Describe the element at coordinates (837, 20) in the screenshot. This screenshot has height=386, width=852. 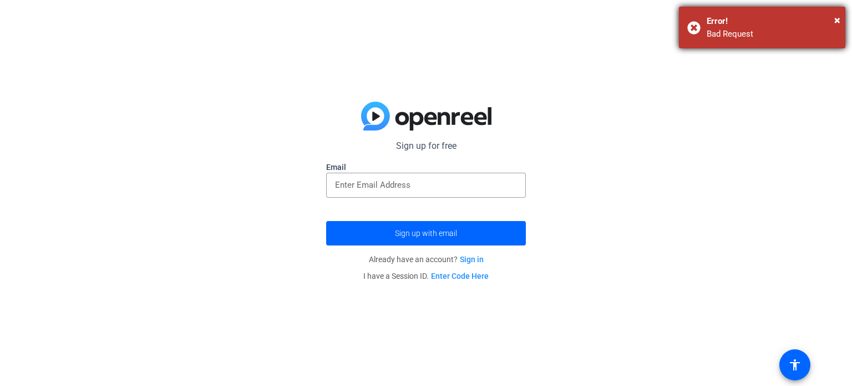
I see `button: Close` at that location.